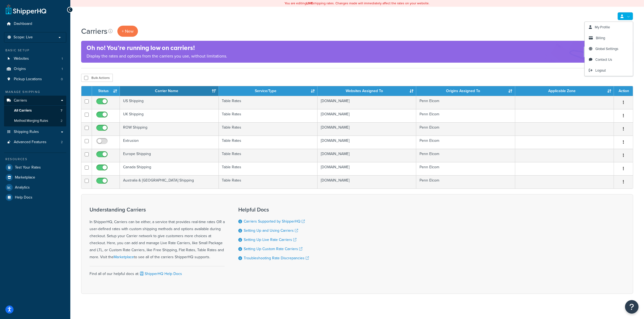  Describe the element at coordinates (35, 167) in the screenshot. I see `a: Test Your Rates` at that location.